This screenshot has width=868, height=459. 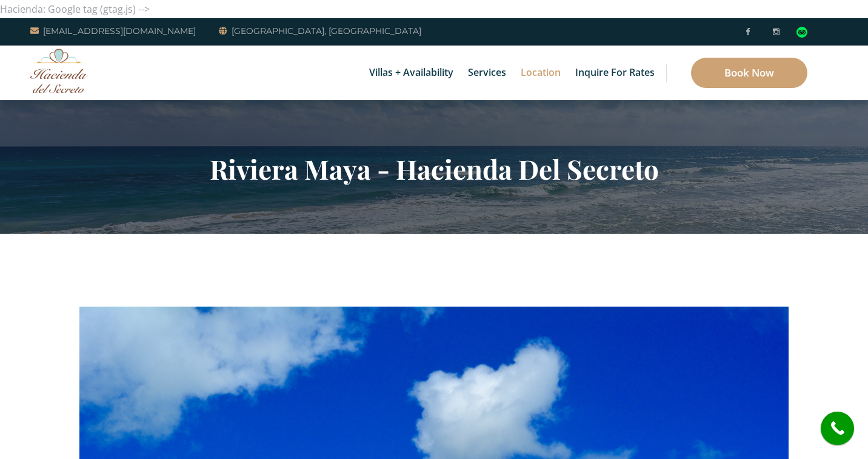 What do you see at coordinates (434, 169) in the screenshot?
I see `h2: Riviera Maya - Hacienda Del Secreto` at bounding box center [434, 169].